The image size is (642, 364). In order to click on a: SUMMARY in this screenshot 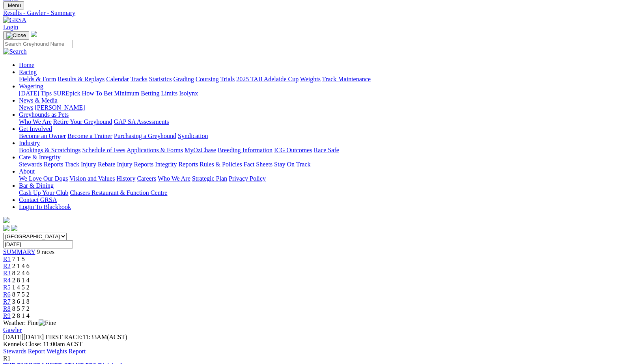, I will do `click(19, 251)`.